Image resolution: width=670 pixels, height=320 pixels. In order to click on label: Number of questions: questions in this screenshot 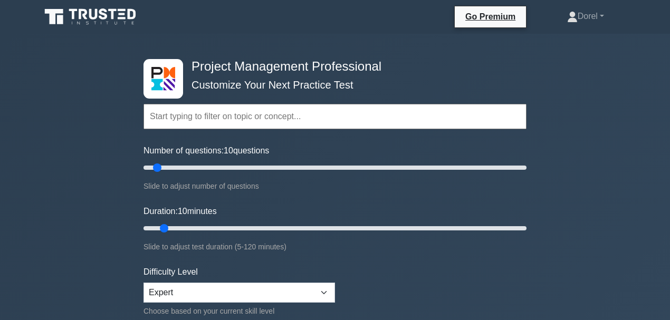, I will do `click(206, 151)`.